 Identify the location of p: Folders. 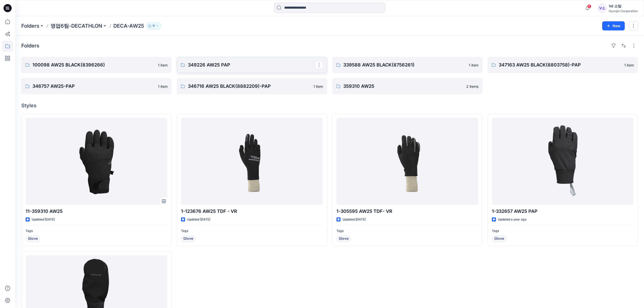
(30, 26).